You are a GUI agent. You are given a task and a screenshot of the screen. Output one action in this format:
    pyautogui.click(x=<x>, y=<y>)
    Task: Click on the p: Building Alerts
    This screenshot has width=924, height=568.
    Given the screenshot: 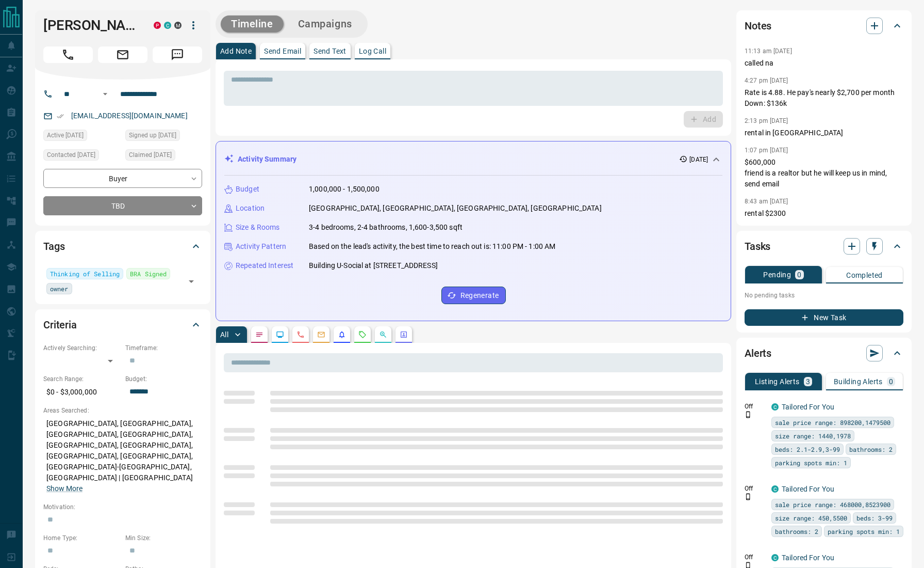 What is the action you would take?
    pyautogui.click(x=858, y=381)
    